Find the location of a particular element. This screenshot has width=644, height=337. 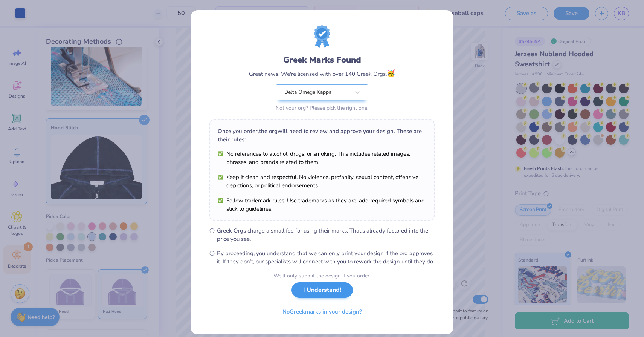

span: By proceeding, you understand that we can only print your design if the org approves it. If they ... is located at coordinates (326, 257).